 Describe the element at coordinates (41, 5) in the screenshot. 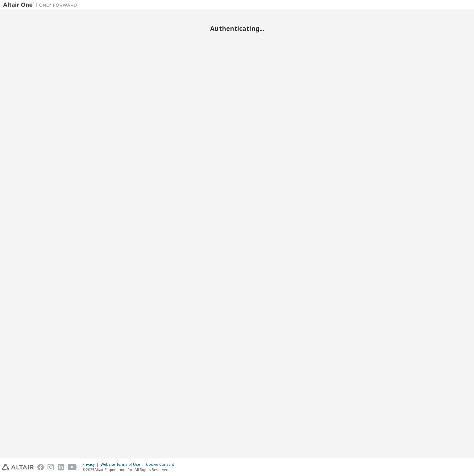

I see `img: Altair One` at that location.